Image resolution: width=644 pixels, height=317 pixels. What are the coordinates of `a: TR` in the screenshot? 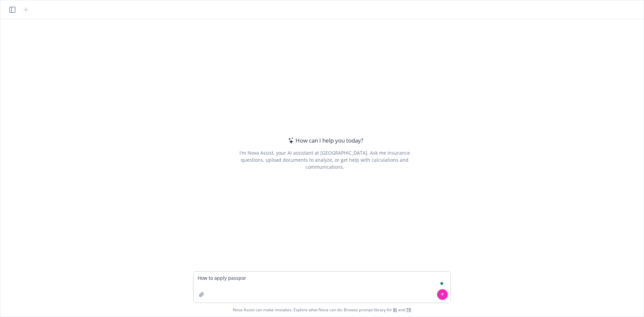 It's located at (409, 309).